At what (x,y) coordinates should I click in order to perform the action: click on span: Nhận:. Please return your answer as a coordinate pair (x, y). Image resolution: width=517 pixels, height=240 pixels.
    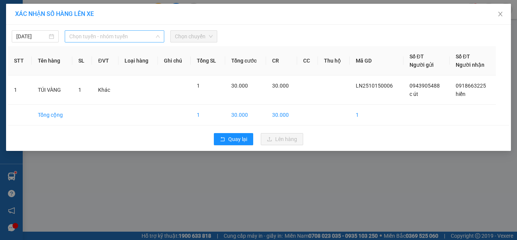
    Looking at the image, I should click on (68, 11).